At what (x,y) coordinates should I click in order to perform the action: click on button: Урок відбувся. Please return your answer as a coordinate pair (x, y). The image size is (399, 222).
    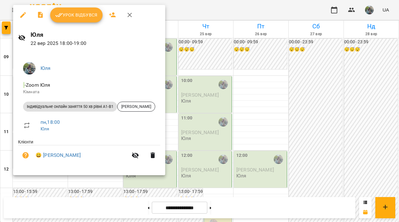
    Looking at the image, I should click on (76, 15).